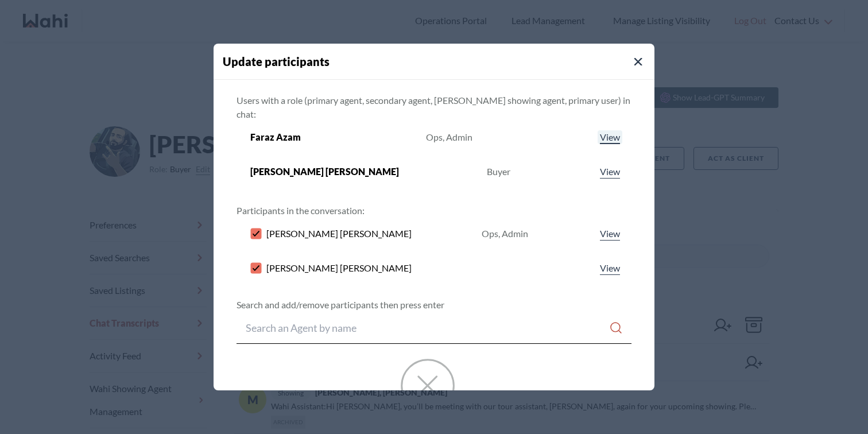 This screenshot has height=434, width=868. Describe the element at coordinates (276, 137) in the screenshot. I see `span: Faraz Azam` at that location.